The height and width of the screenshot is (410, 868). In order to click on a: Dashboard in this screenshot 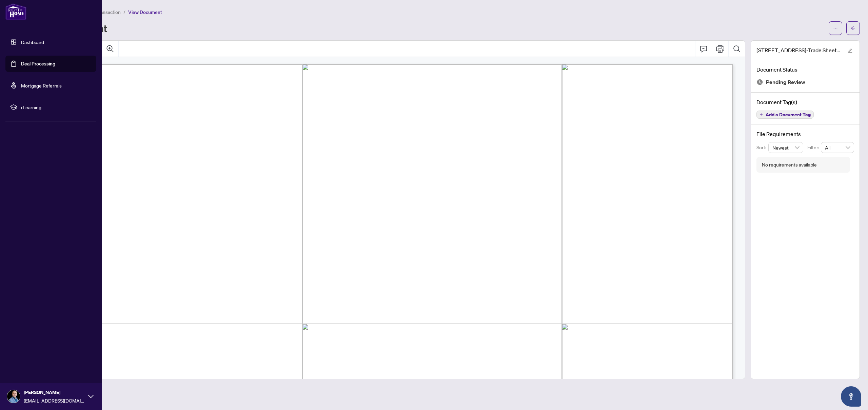, I will do `click(33, 42)`.